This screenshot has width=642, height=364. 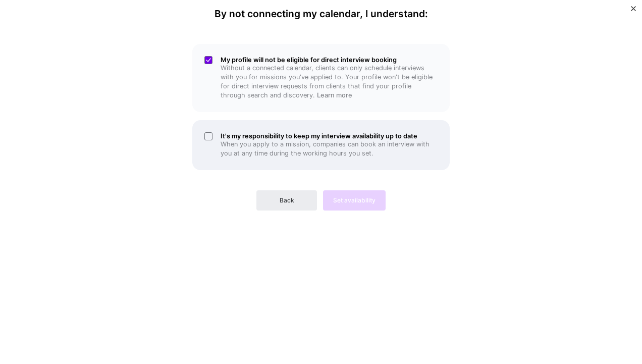 What do you see at coordinates (633, 11) in the screenshot?
I see `button: Close` at bounding box center [633, 11].